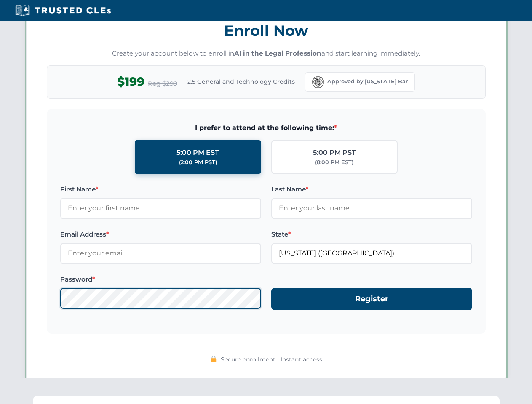  Describe the element at coordinates (372, 208) in the screenshot. I see `input: Enter your last name` at that location.